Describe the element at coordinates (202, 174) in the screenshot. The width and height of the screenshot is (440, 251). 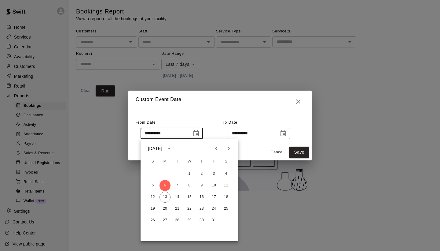
I see `button: 2` at that location.